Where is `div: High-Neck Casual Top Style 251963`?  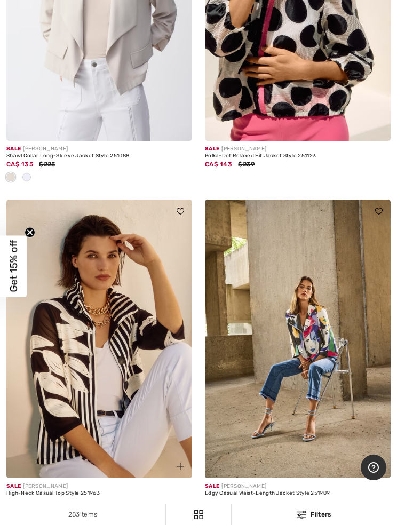
div: High-Neck Casual Top Style 251963 is located at coordinates (100, 493).